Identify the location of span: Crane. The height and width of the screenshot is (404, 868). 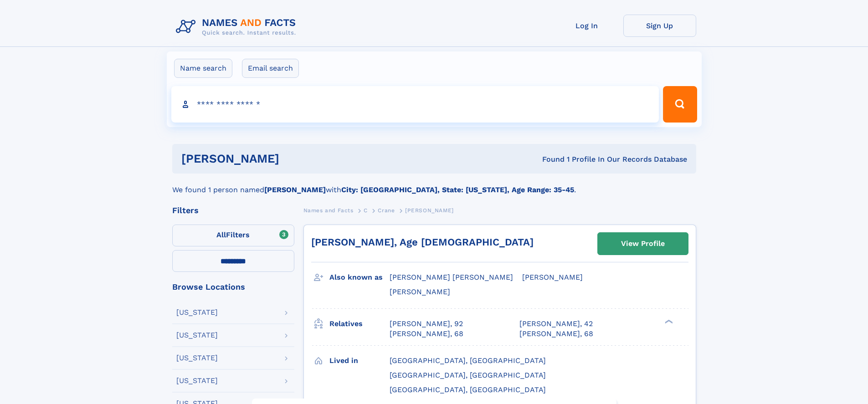
(386, 210).